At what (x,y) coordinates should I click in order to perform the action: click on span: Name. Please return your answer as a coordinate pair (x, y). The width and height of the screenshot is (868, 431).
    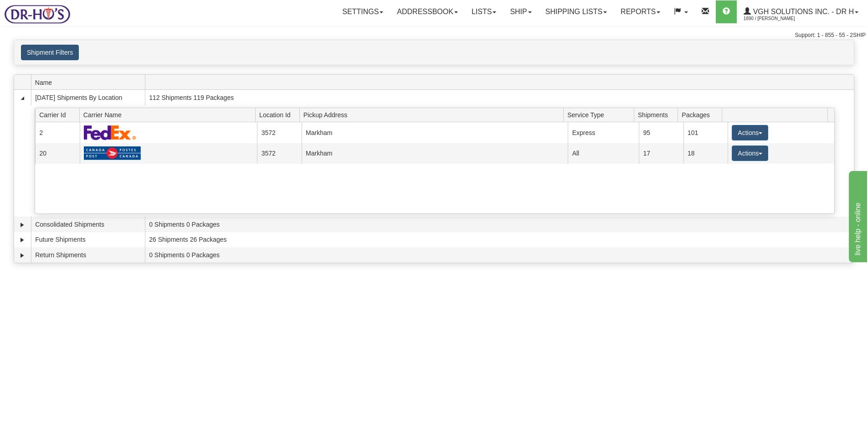
    Looking at the image, I should click on (90, 82).